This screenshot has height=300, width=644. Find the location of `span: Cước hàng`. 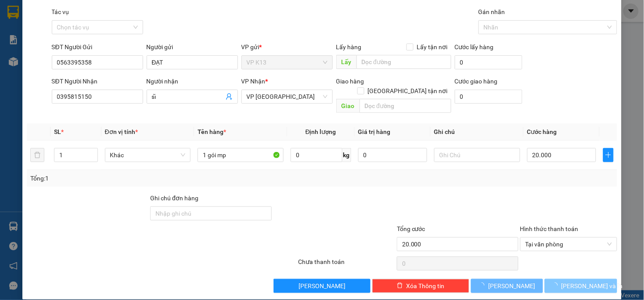

span: Cước hàng is located at coordinates (542, 132).